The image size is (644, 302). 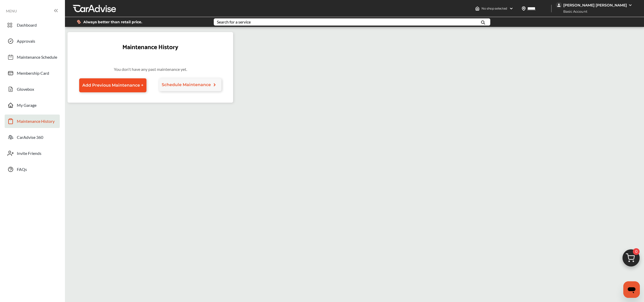 What do you see at coordinates (559, 5) in the screenshot?
I see `img: jVpblrzwTbfkPYzPPzSLxeg0AAAAASUVORK5CYII=` at bounding box center [559, 5].